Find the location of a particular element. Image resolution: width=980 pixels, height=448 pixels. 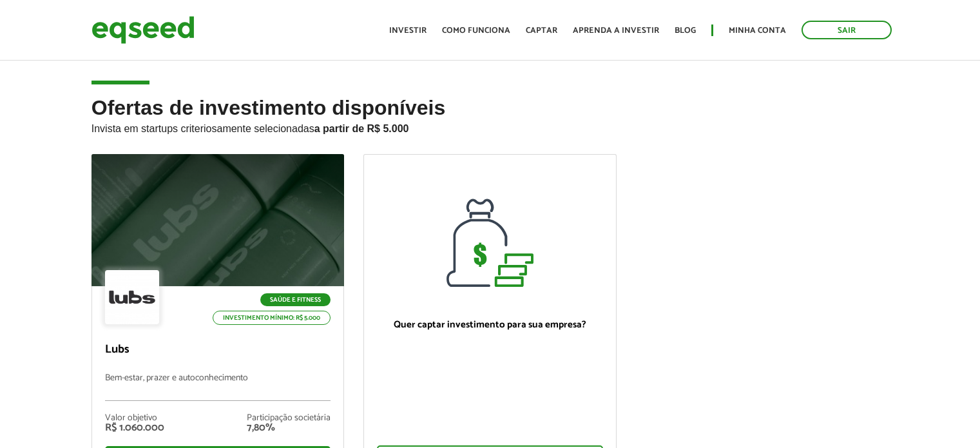

div: 7,80% is located at coordinates (288, 428).